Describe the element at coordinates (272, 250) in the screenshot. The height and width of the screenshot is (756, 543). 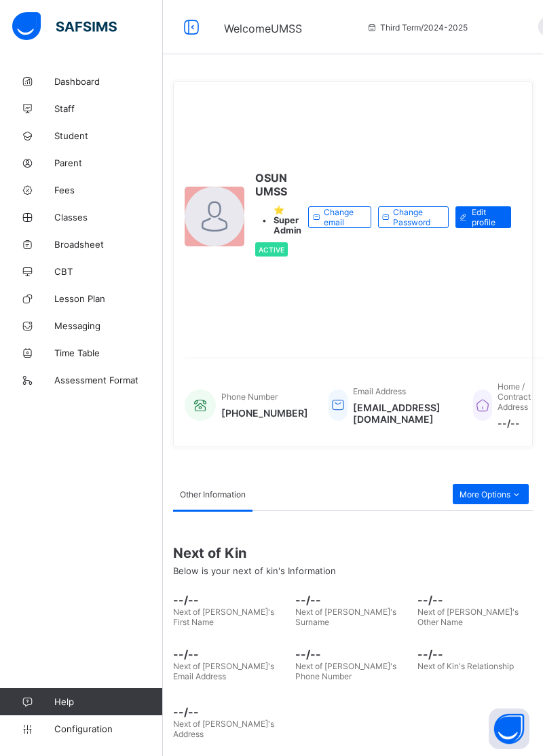
I see `span: Active` at that location.